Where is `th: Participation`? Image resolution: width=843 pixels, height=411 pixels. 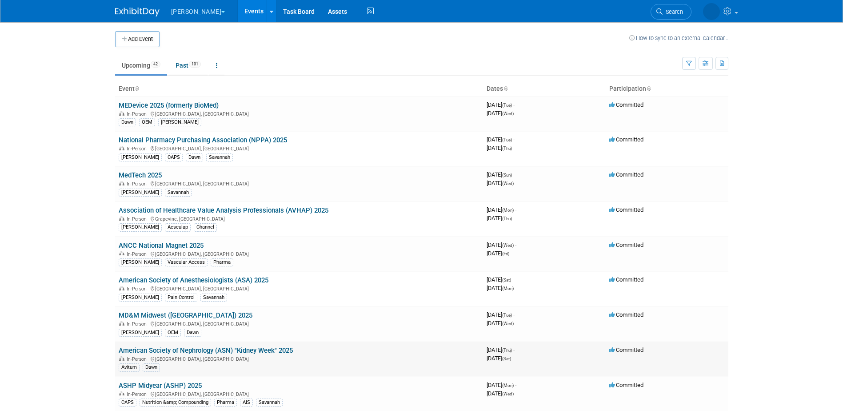
th: Participation is located at coordinates (667, 89).